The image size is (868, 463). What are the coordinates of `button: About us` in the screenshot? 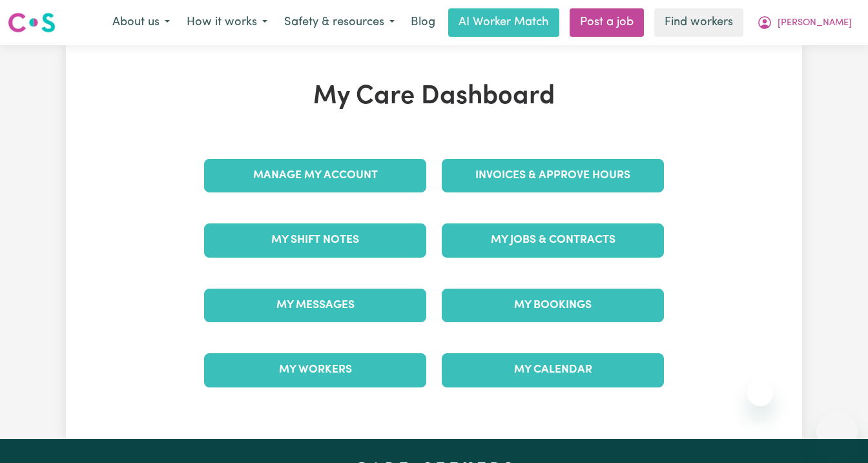 It's located at (141, 23).